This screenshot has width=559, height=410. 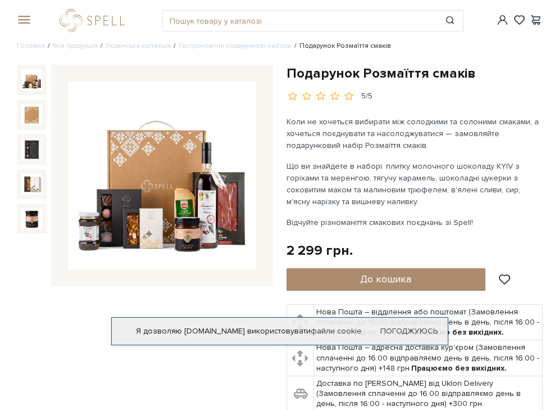 What do you see at coordinates (320, 250) in the screenshot?
I see `div: 2 299 грн.` at bounding box center [320, 250].